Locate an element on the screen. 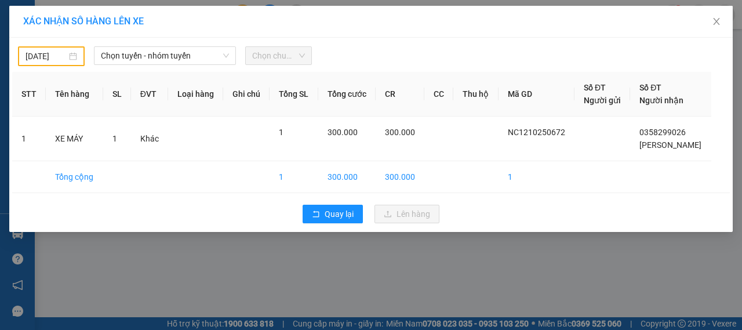  th: ĐVT is located at coordinates (150, 94).